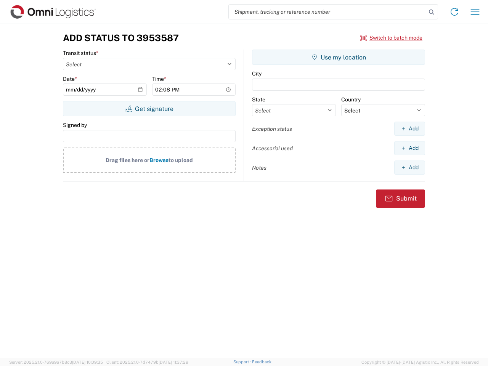 Image resolution: width=488 pixels, height=366 pixels. Describe the element at coordinates (80, 53) in the screenshot. I see `label: Transit status` at that location.